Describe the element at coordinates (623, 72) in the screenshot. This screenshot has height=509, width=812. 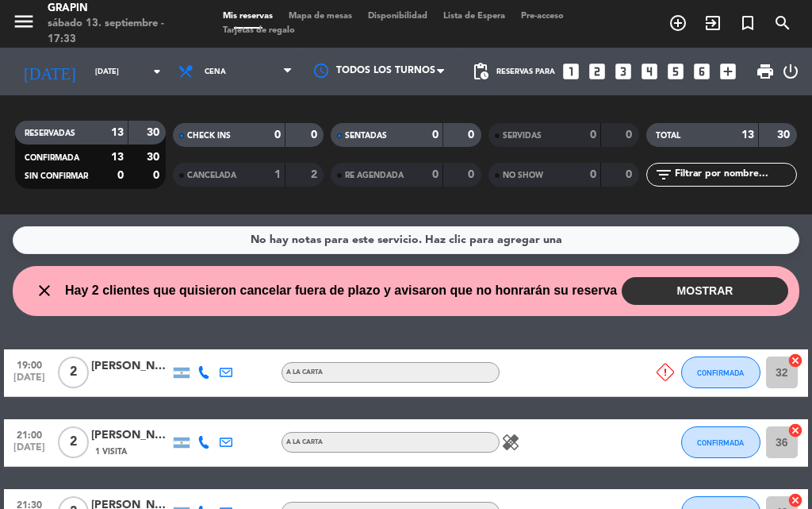
I see `i: looks_3` at that location.